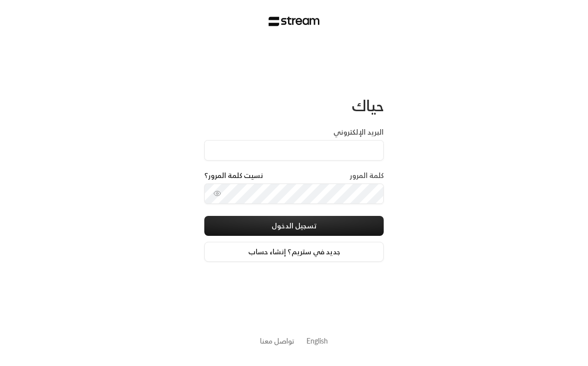 This screenshot has height=366, width=588. What do you see at coordinates (358, 132) in the screenshot?
I see `label: البريد الإلكتروني` at bounding box center [358, 132].